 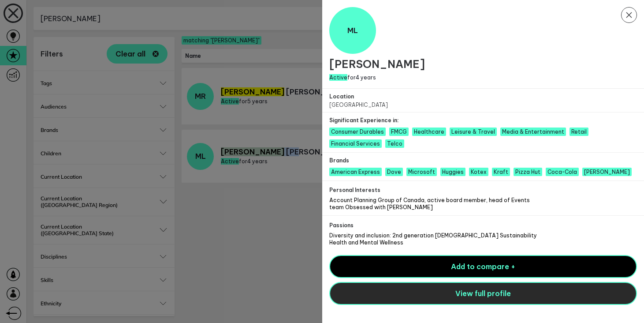 I want to click on span: Leisure & Travel, so click(x=473, y=131).